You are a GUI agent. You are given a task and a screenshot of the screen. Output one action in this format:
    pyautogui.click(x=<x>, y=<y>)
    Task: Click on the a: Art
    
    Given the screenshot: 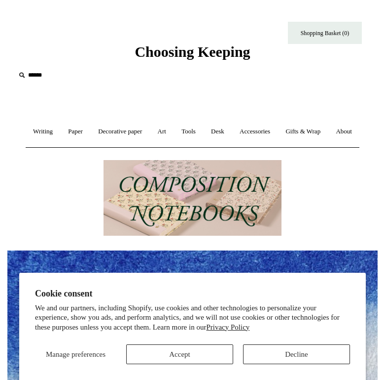 What is the action you would take?
    pyautogui.click(x=162, y=131)
    